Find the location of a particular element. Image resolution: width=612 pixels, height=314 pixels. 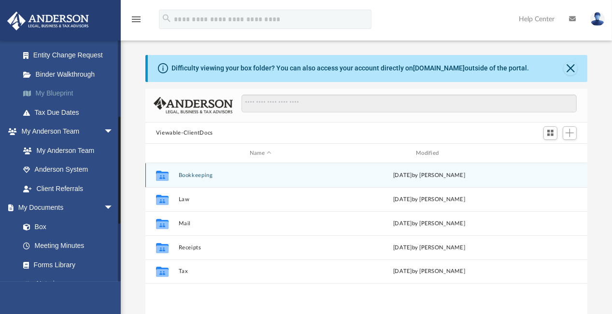

a: Entity Change Request is located at coordinates (71, 56).